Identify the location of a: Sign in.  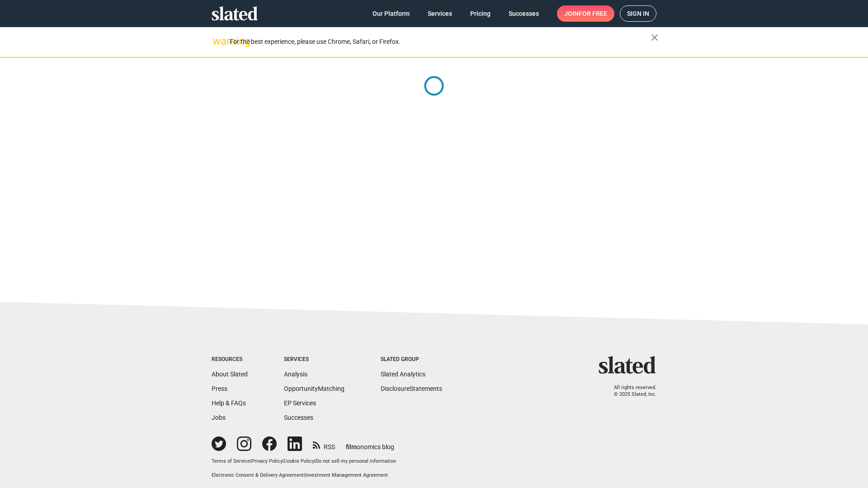
(638, 14).